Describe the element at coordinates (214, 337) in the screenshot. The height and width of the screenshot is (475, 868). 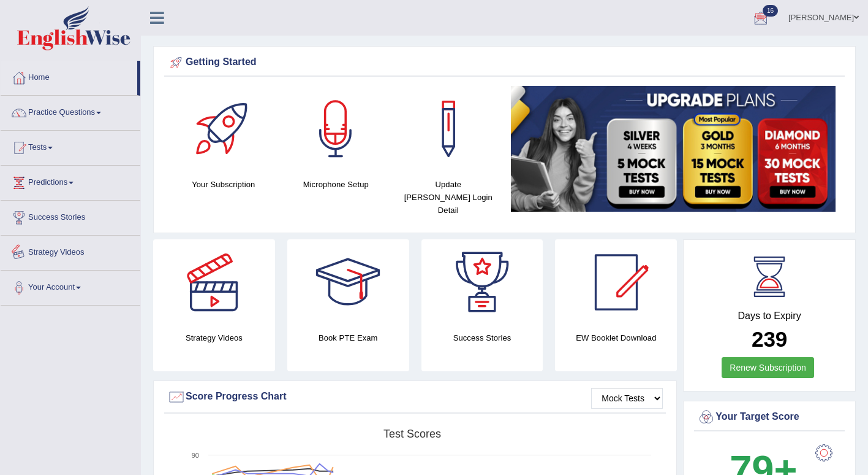
I see `h4: Strategy Videos` at that location.